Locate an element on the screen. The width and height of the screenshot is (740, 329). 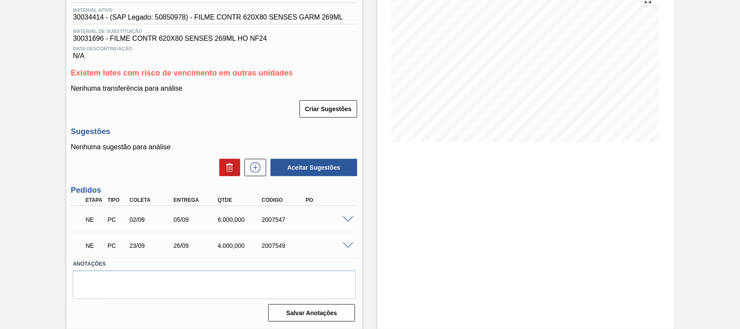
div: 2007547 is located at coordinates (284, 219).